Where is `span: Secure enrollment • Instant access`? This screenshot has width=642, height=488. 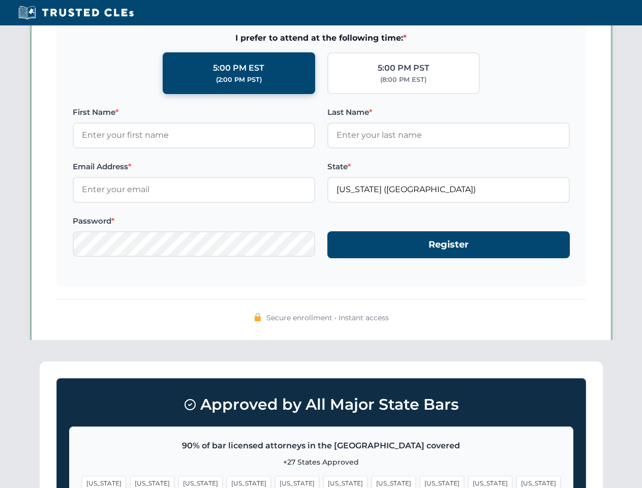 span: Secure enrollment • Instant access is located at coordinates (327, 317).